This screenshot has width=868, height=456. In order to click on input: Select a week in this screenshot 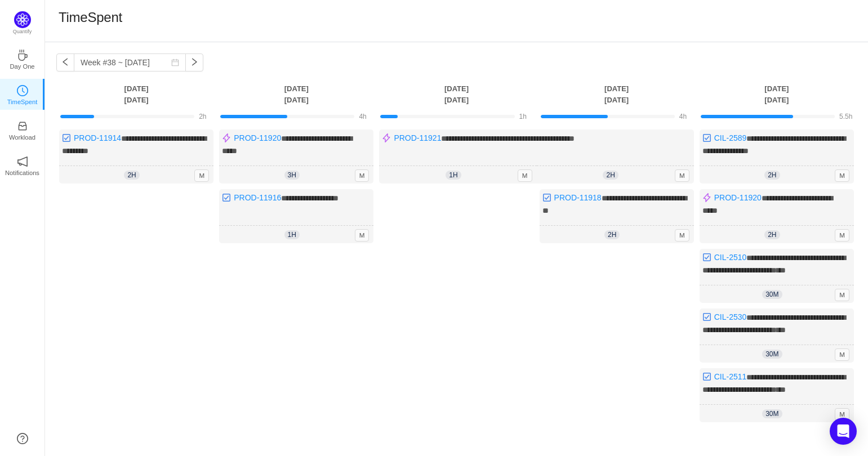, I will do `click(129, 63)`.